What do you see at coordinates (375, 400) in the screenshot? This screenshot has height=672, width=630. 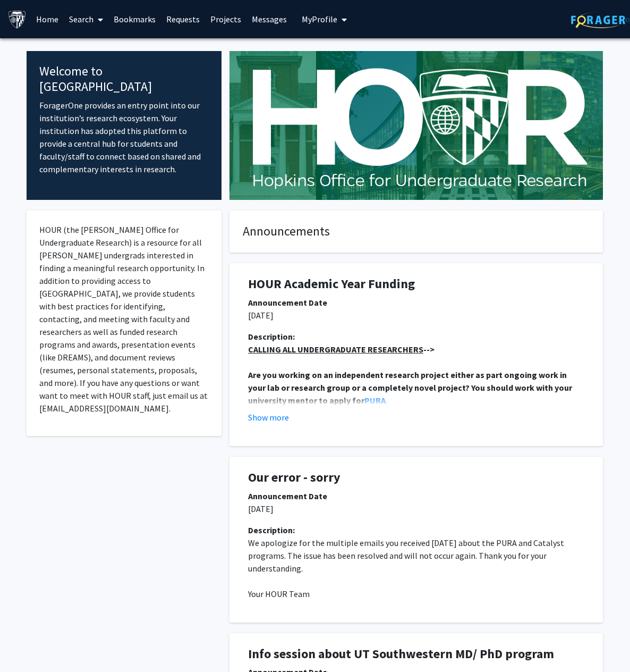 I see `a: PURA` at bounding box center [375, 400].